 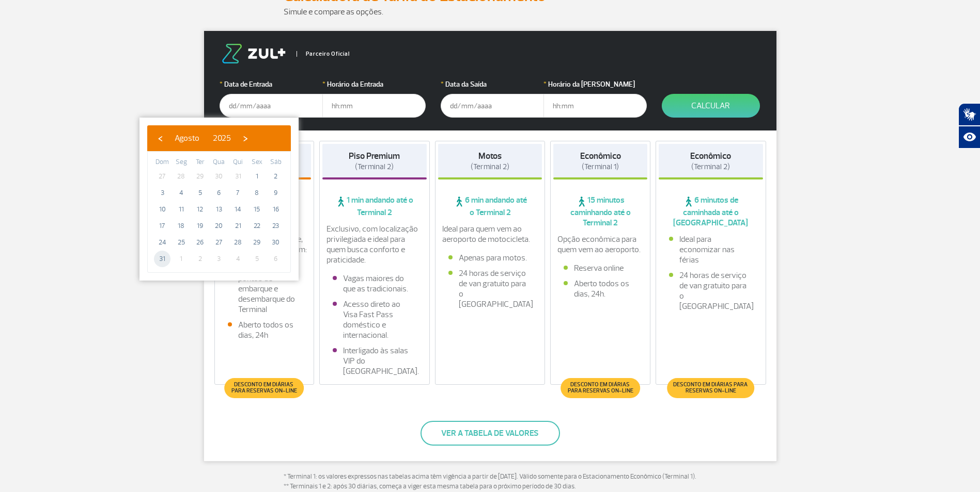 I want to click on span: 20, so click(x=219, y=226).